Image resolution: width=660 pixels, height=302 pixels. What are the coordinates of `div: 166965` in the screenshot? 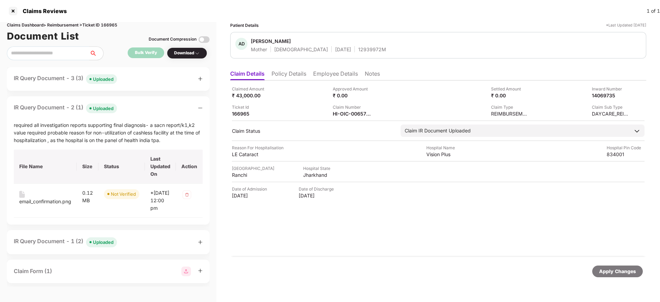 It's located at (251, 113).